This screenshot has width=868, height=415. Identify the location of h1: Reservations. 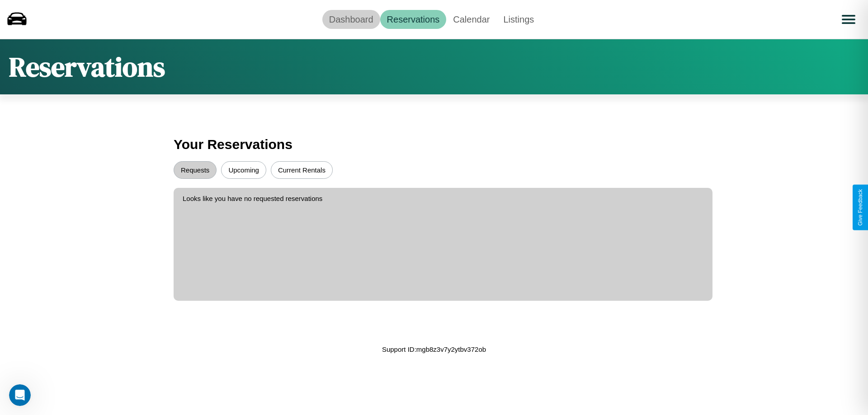
(87, 67).